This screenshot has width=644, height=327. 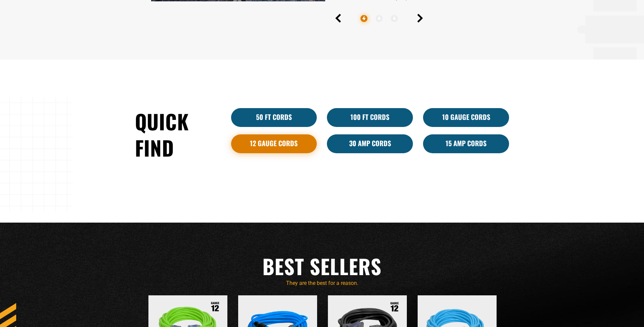 I want to click on a: 15 Amp Cords, so click(x=466, y=144).